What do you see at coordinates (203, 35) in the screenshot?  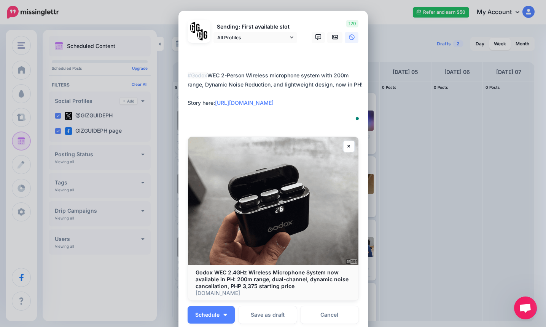 I see `img: JT5sWCfR-79925.png` at bounding box center [203, 35].